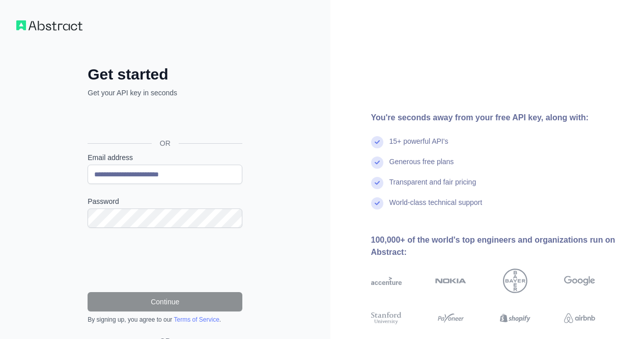 The width and height of the screenshot is (644, 339). What do you see at coordinates (419, 146) in the screenshot?
I see `div: 15+ powerful API's` at bounding box center [419, 146].